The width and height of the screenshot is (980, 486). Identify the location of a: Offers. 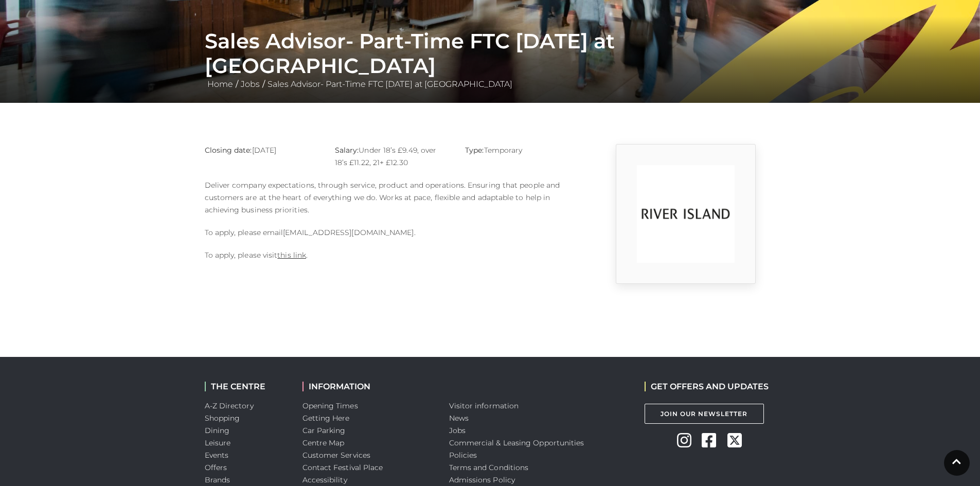
(216, 467).